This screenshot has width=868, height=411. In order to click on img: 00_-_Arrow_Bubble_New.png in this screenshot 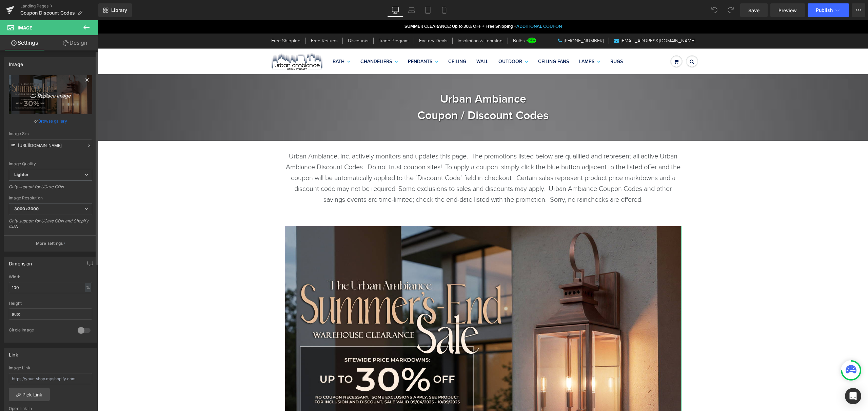, I will do `click(433, 20)`.